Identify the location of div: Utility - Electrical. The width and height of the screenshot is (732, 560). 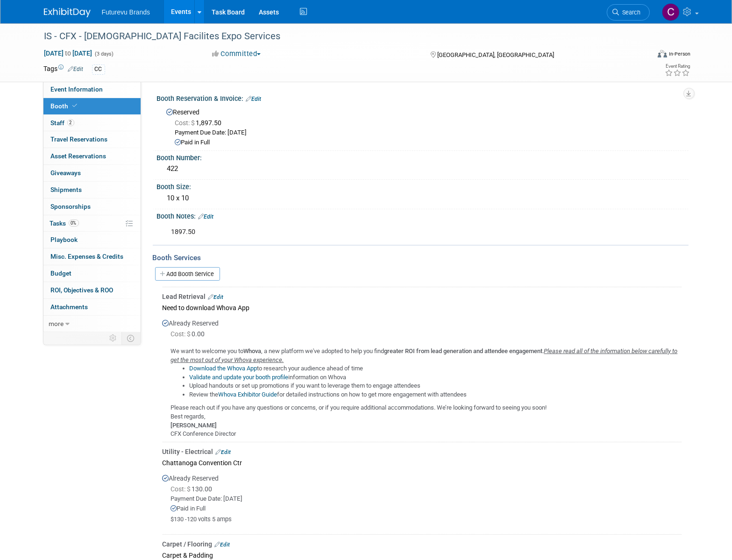
(421, 451).